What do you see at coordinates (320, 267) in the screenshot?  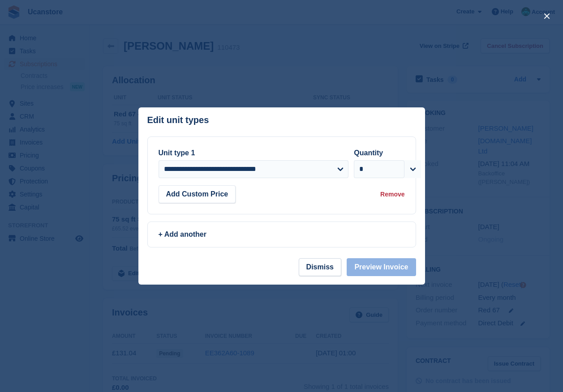 I see `button: Dismiss` at bounding box center [320, 267].